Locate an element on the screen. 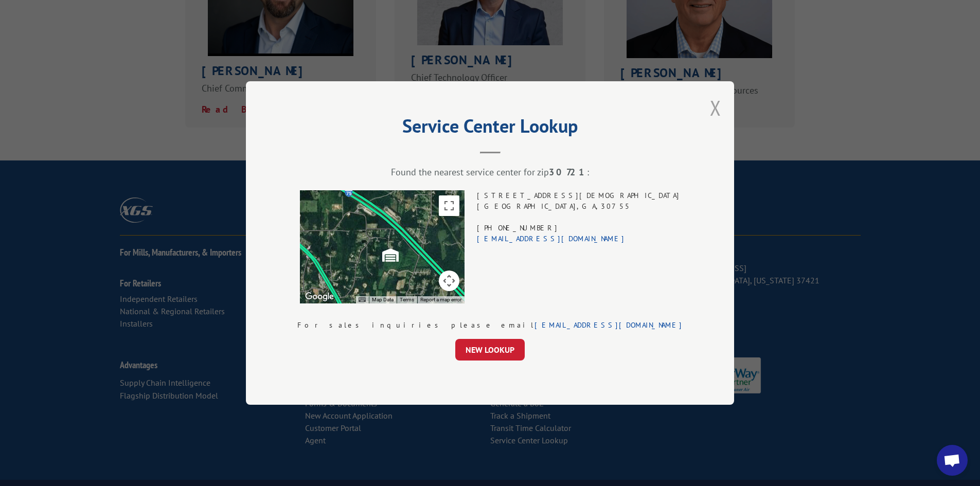 This screenshot has height=486, width=980. a: Report a map error is located at coordinates (441, 299).